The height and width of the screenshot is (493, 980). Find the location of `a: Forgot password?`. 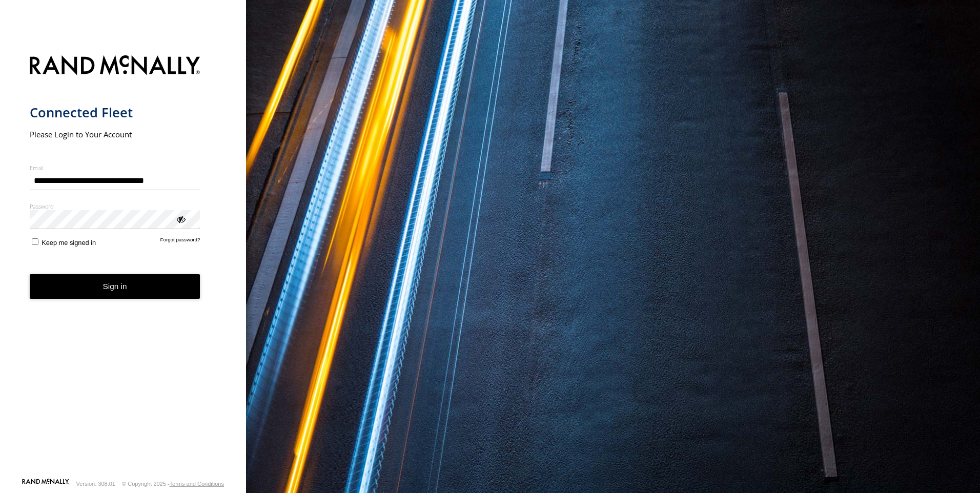

a: Forgot password? is located at coordinates (181, 242).